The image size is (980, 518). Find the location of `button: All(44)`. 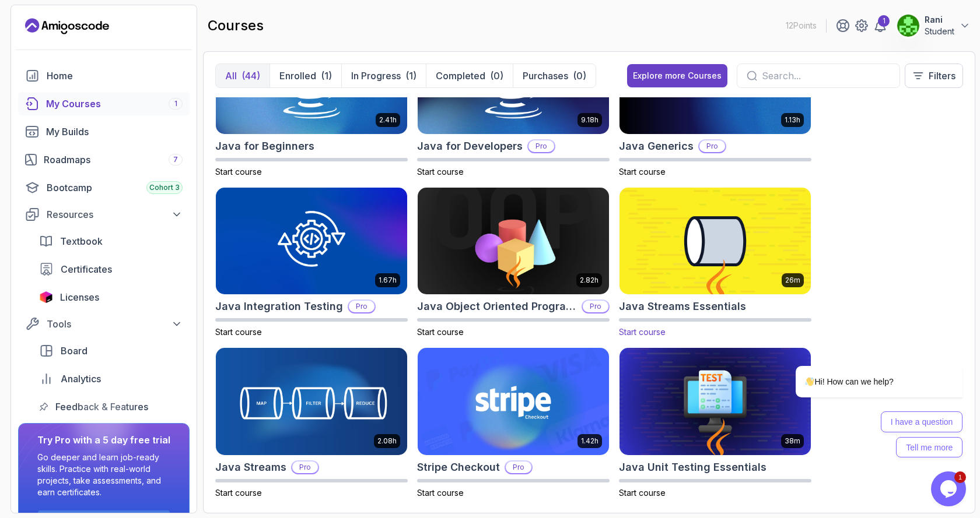

button: All(44) is located at coordinates (242, 76).